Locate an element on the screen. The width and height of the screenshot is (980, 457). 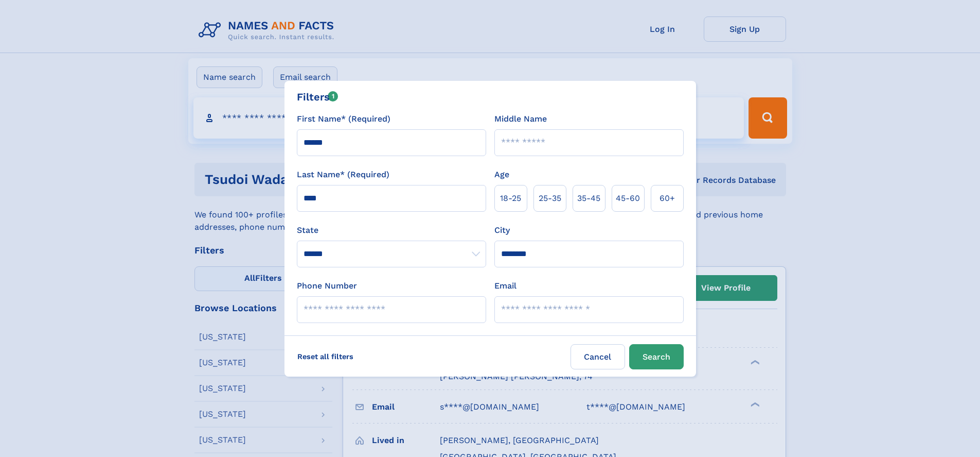
span: 35‑45 is located at coordinates (589, 198).